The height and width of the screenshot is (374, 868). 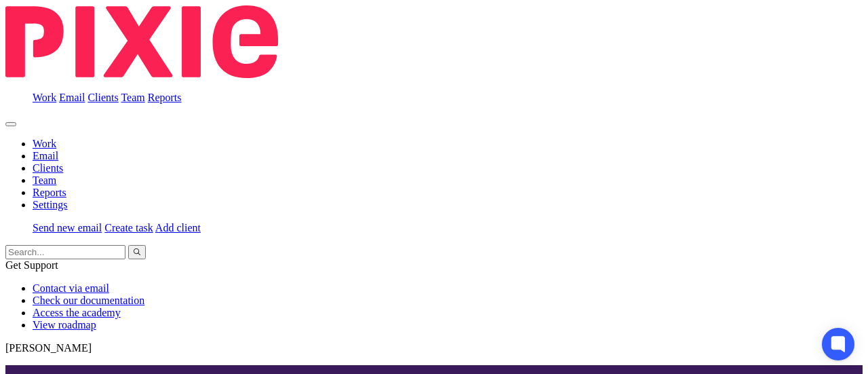 What do you see at coordinates (65, 325) in the screenshot?
I see `a: View roadmap` at bounding box center [65, 325].